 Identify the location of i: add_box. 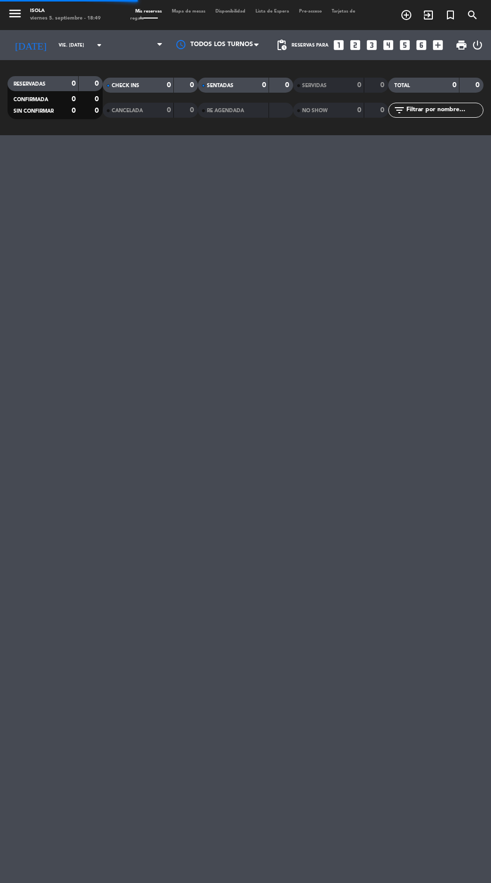
(438, 45).